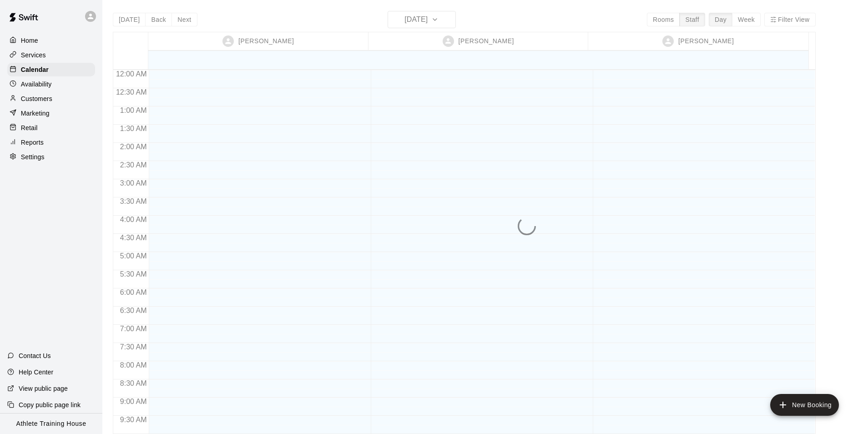  What do you see at coordinates (51, 55) in the screenshot?
I see `a: Services` at bounding box center [51, 55].